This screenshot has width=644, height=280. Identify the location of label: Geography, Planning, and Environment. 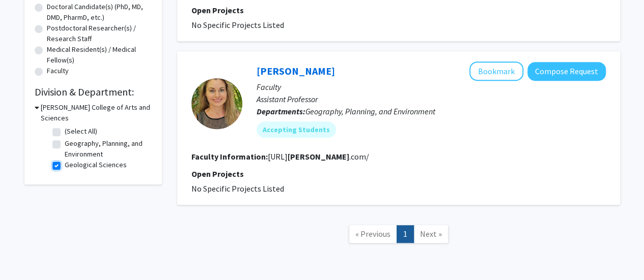
(107, 149).